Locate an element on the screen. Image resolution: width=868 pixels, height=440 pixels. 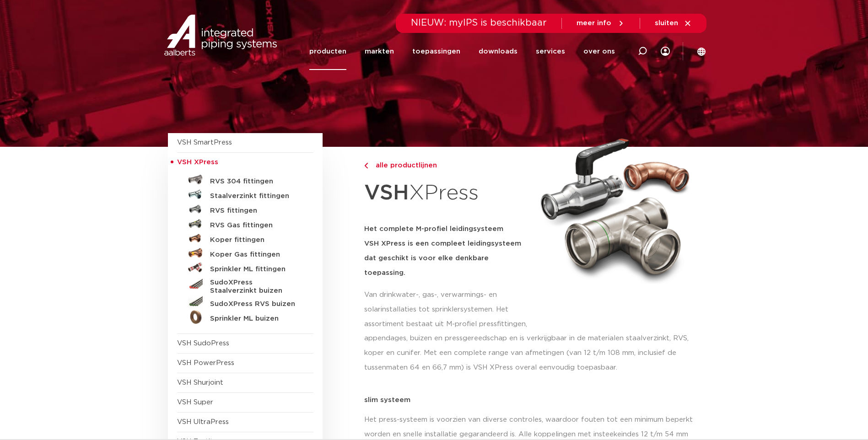
p: slim systeem is located at coordinates (532, 400).